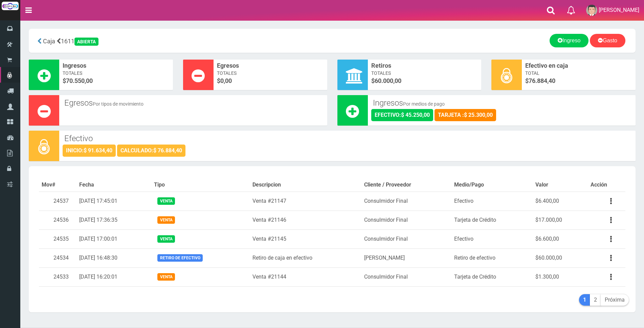 The width and height of the screenshot is (644, 328). I want to click on td: $60.000,00, so click(560, 258).